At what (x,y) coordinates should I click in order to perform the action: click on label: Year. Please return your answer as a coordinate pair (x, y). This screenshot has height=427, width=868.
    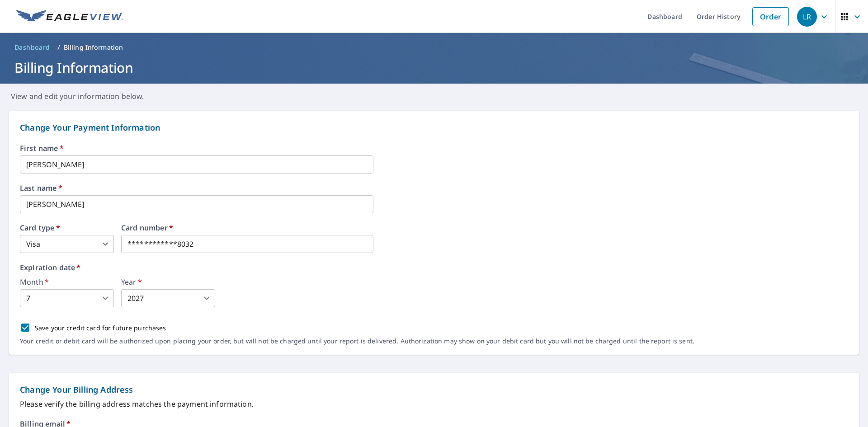
    Looking at the image, I should click on (168, 282).